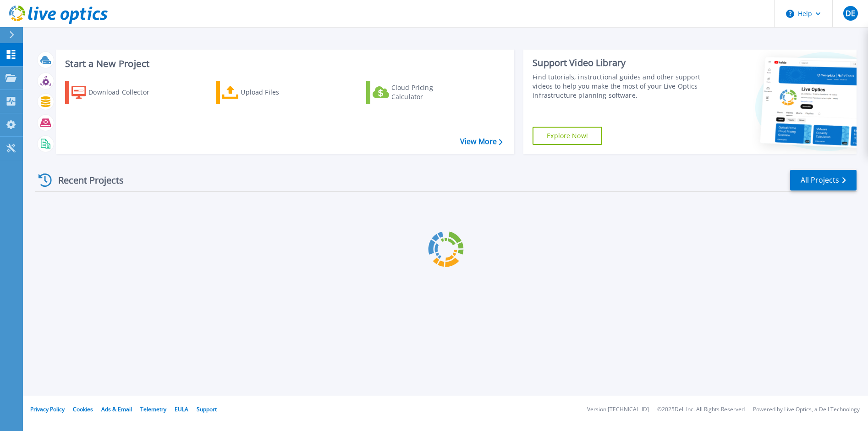 This screenshot has height=431, width=868. I want to click on a: Cookies, so click(83, 409).